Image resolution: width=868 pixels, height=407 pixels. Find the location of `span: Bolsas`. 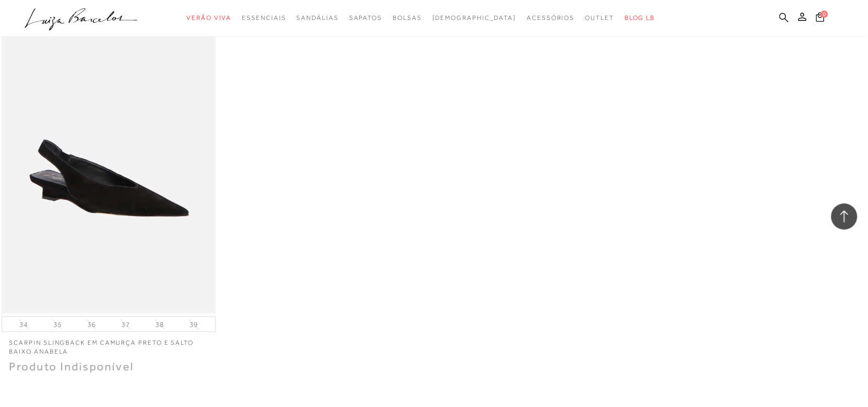

span: Bolsas is located at coordinates (407, 18).